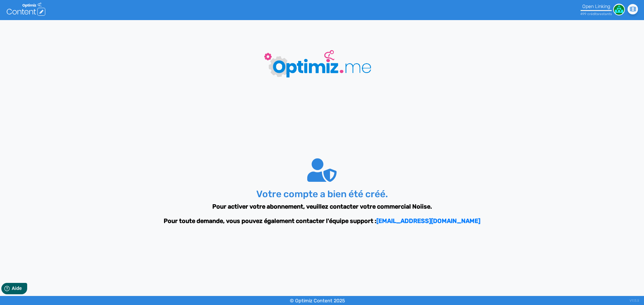  Describe the element at coordinates (39, 8) in the screenshot. I see `span: Aide` at that location.